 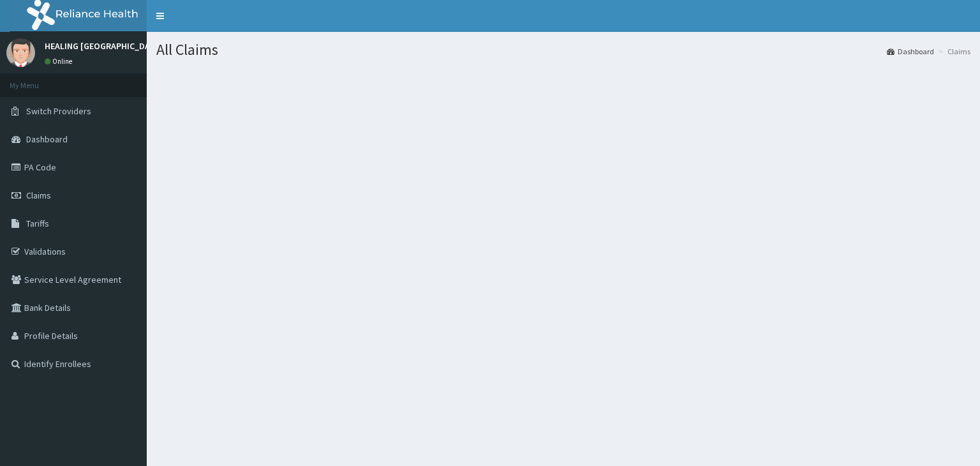 I want to click on a: Dashboard, so click(x=910, y=51).